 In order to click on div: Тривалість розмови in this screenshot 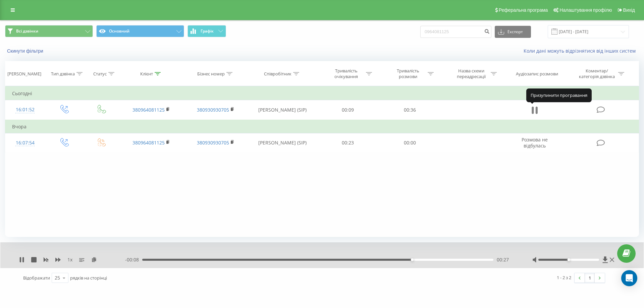, I will do `click(408, 74)`.